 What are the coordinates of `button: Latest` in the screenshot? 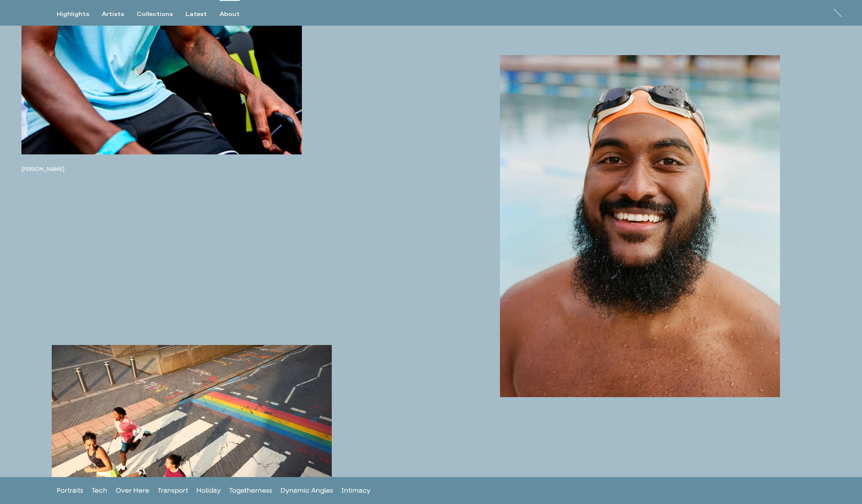 It's located at (202, 14).